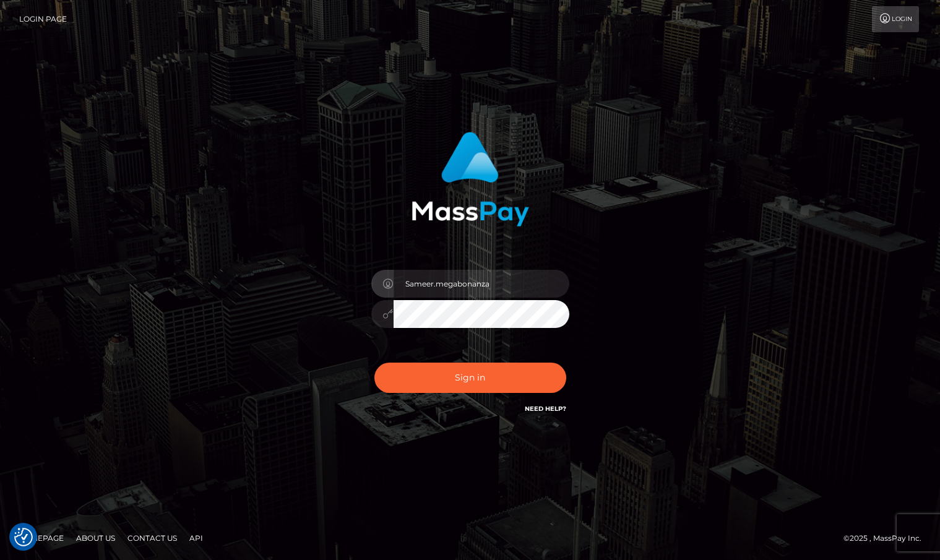  What do you see at coordinates (24, 536) in the screenshot?
I see `img: Revisit consent button` at bounding box center [24, 536].